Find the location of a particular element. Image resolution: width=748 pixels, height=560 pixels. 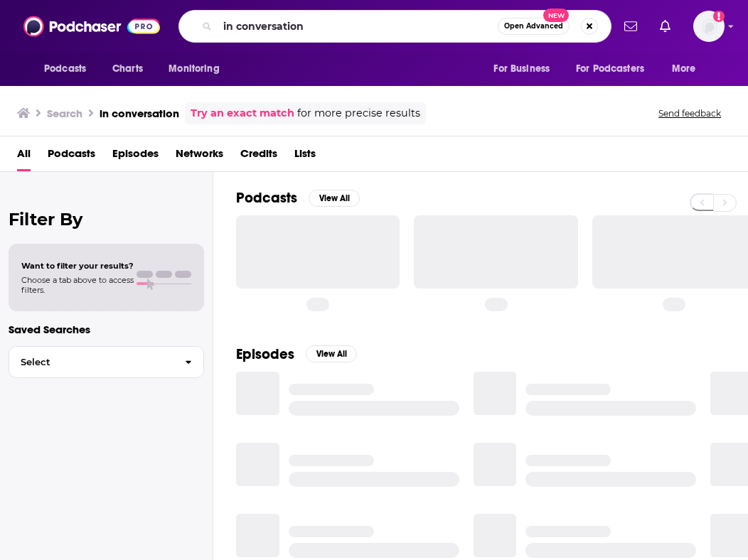

span: Lists is located at coordinates (305, 156).